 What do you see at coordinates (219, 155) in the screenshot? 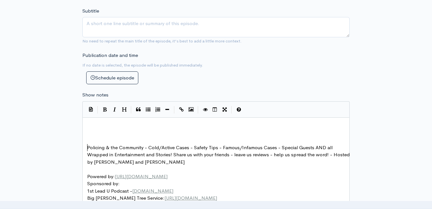
I see `span: Policing & the Community - Cold/Active Cases - Safety Tips - Famous/Infamous Cases - Special Gues...` at bounding box center [219, 155].